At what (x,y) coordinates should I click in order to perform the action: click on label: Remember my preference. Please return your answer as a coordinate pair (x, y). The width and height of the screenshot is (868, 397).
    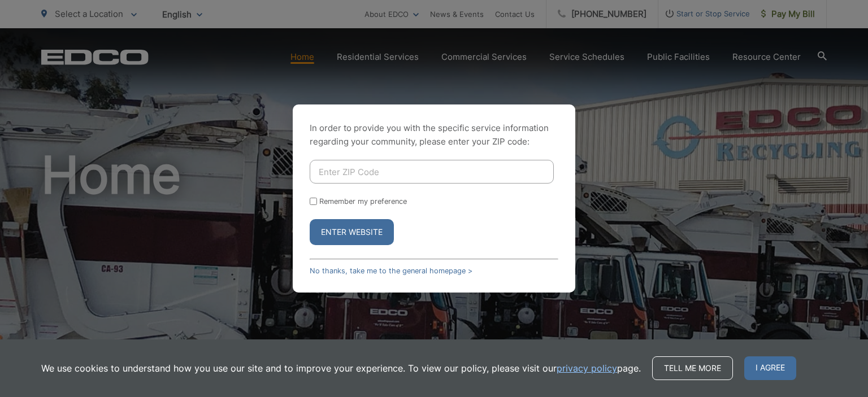
    Looking at the image, I should click on (363, 201).